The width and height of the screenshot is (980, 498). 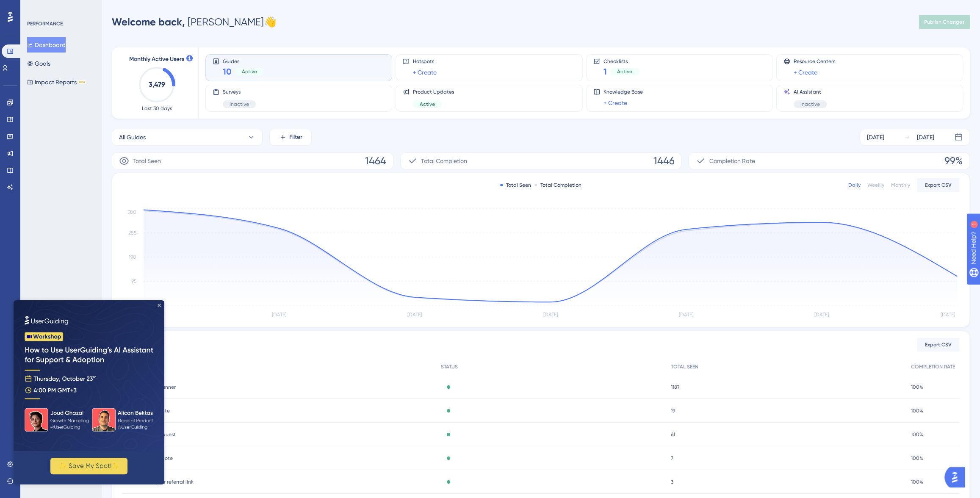 I want to click on span: Welcome back,, so click(x=148, y=22).